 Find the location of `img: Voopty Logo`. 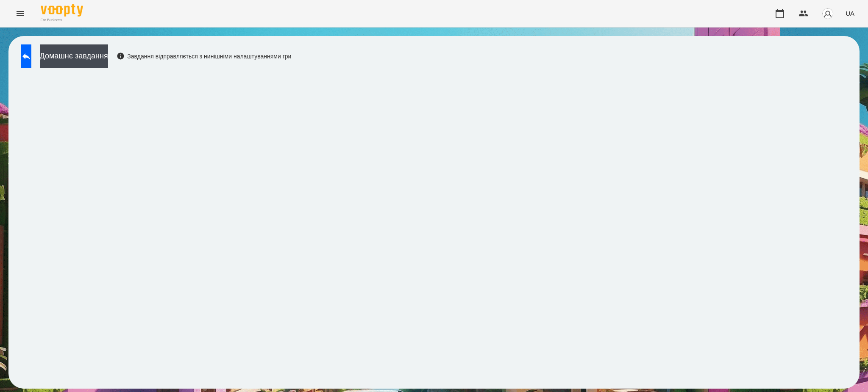

img: Voopty Logo is located at coordinates (62, 10).